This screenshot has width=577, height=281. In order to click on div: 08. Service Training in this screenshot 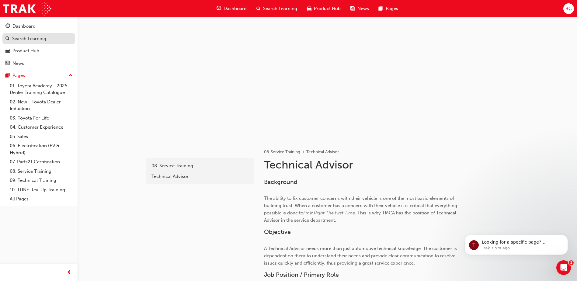, I will do `click(200, 166)`.